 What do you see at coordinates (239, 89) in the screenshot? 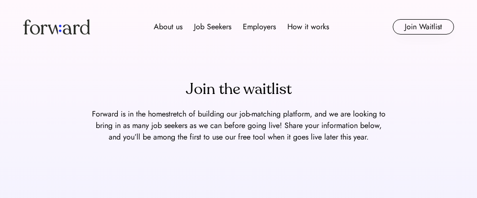
I see `div: Join the waitlist` at bounding box center [239, 89].